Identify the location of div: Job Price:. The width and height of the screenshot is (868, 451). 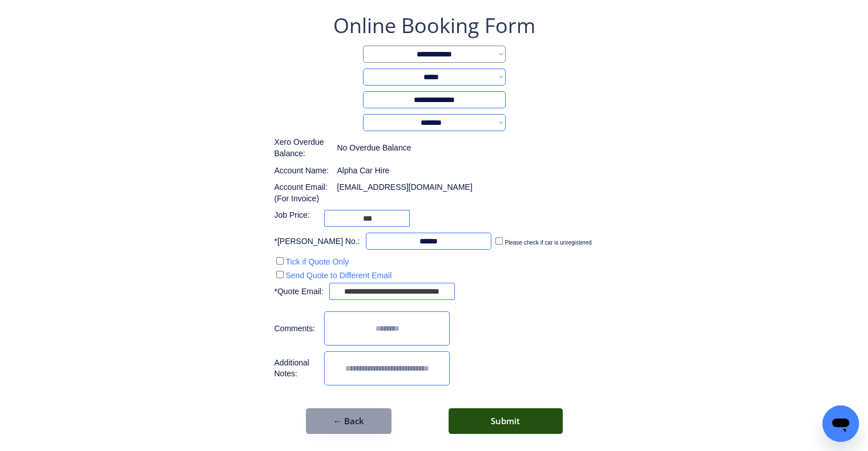
(296, 215).